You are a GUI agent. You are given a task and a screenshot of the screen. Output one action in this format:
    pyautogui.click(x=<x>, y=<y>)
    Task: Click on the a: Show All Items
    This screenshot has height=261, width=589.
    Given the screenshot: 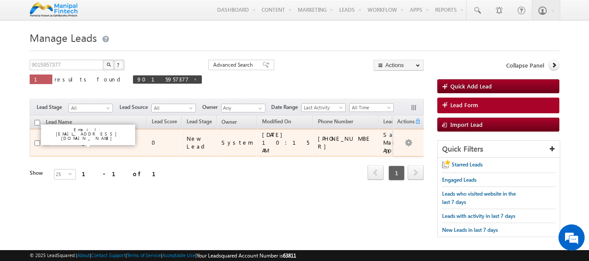 What is the action you would take?
    pyautogui.click(x=259, y=109)
    